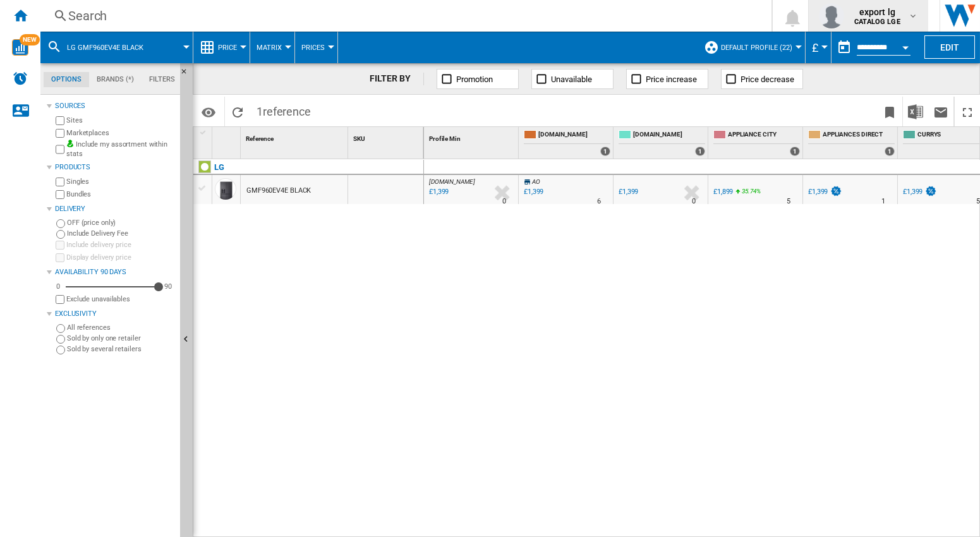  What do you see at coordinates (968, 111) in the screenshot?
I see `button: Maximize` at bounding box center [968, 111].